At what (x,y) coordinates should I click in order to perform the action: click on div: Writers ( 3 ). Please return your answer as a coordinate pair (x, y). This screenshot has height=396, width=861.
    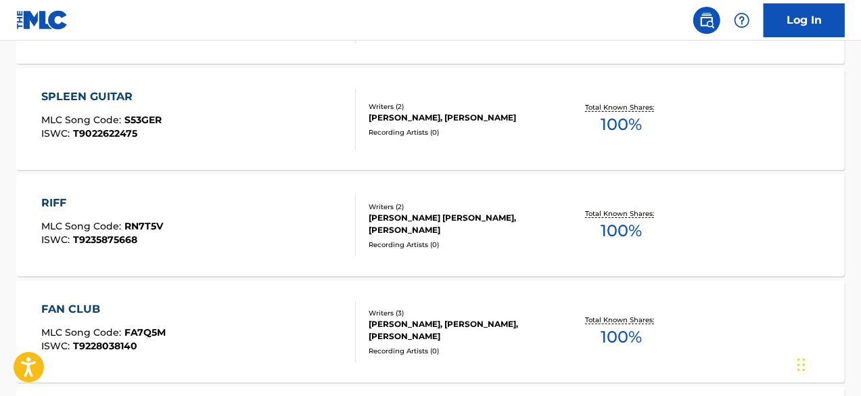
    Looking at the image, I should click on (460, 312).